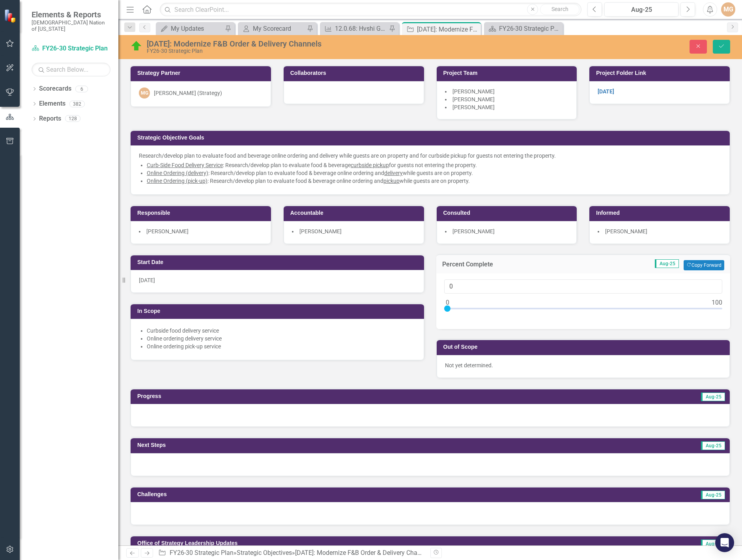  I want to click on li: Curbside food delivery service, so click(281, 331).